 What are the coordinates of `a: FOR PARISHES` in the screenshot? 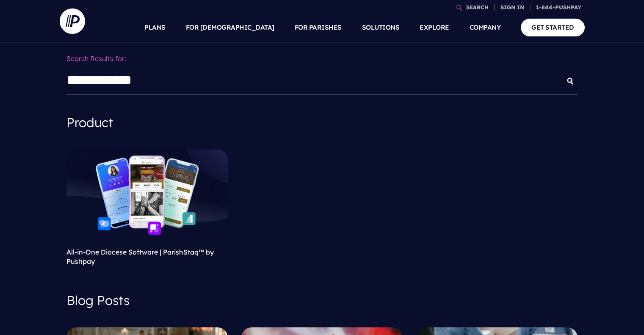 It's located at (318, 28).